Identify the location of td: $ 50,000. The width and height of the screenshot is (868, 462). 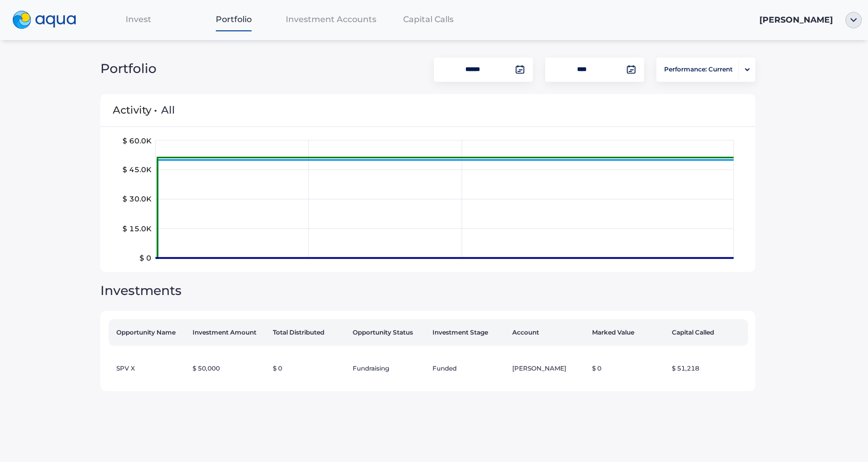
(228, 369).